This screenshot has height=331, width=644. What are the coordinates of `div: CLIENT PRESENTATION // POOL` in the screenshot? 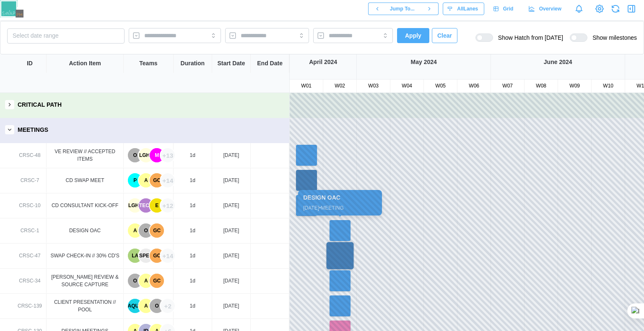 It's located at (85, 307).